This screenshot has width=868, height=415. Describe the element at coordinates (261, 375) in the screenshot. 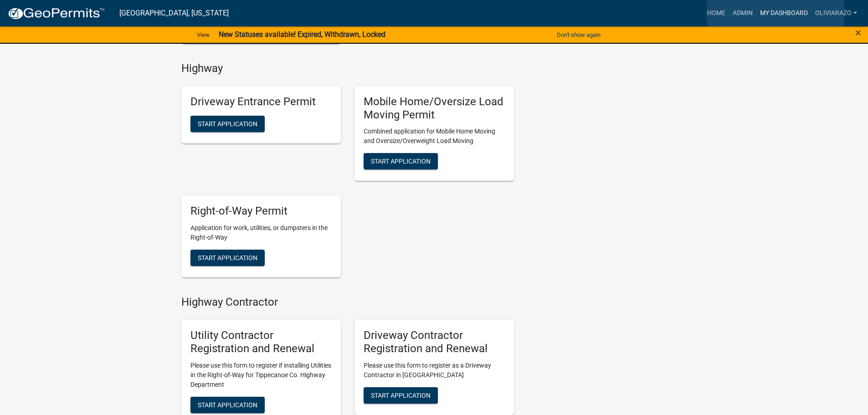

I see `p: Please use this form to register if installing Utilities in the Right-of-Way for Tippecanoe Co. H...` at that location.